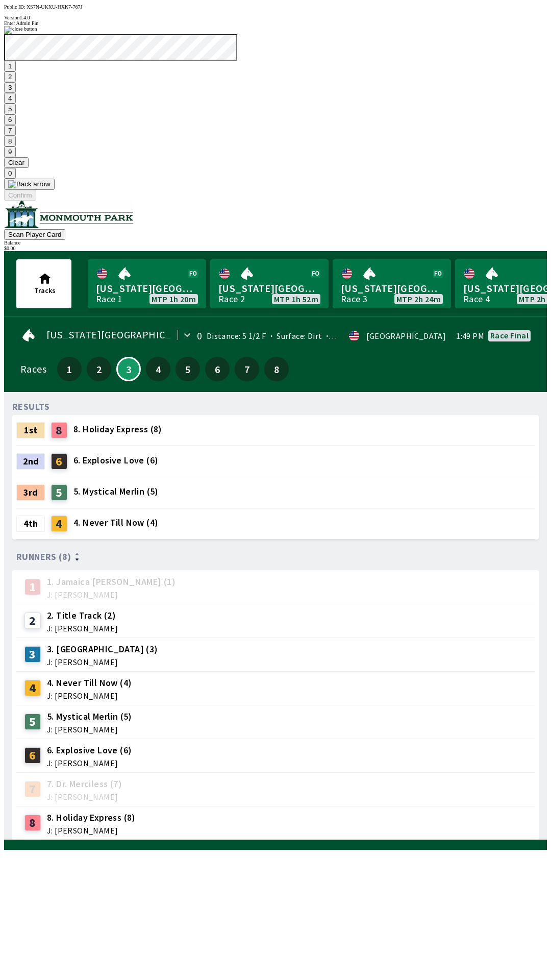  Describe the element at coordinates (20, 30) in the screenshot. I see `img: close button` at that location.